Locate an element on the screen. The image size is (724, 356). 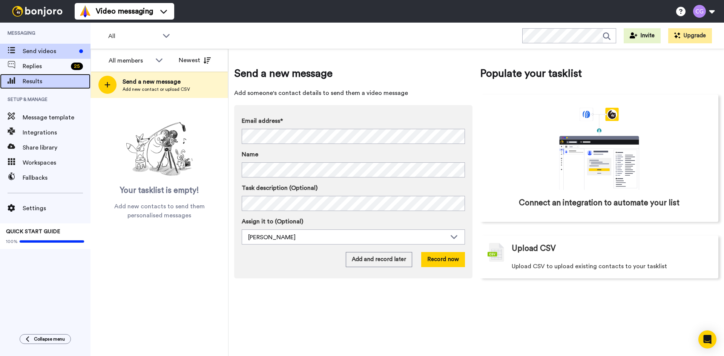
span: Upload CSV is located at coordinates (534, 249).